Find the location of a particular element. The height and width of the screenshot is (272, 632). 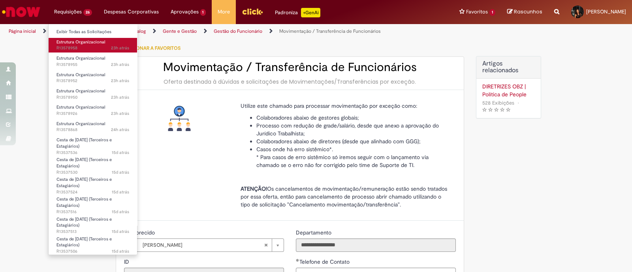

span: Telefone de Contato is located at coordinates (325, 262).